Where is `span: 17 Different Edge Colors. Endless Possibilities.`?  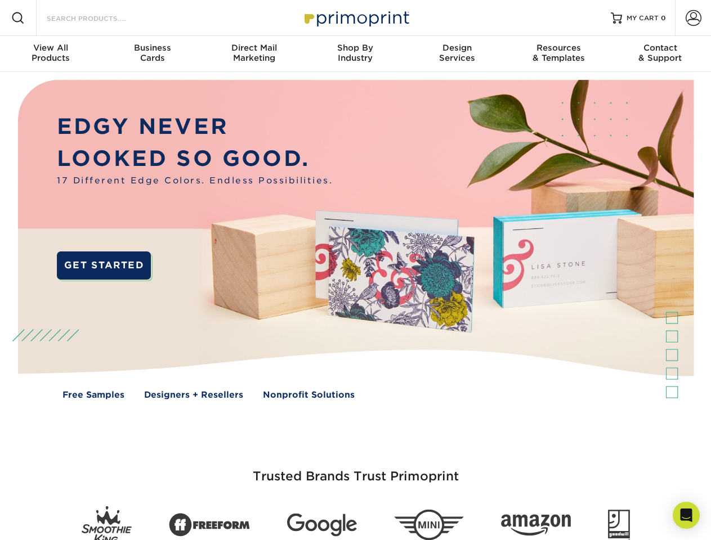 span: 17 Different Edge Colors. Endless Possibilities. is located at coordinates (195, 181).